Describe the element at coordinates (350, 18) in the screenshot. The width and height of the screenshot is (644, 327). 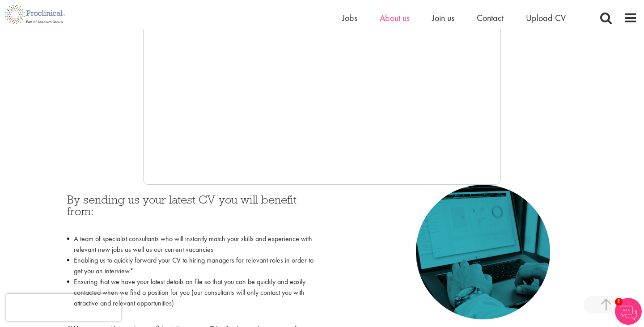
I see `span: Jobs` at that location.